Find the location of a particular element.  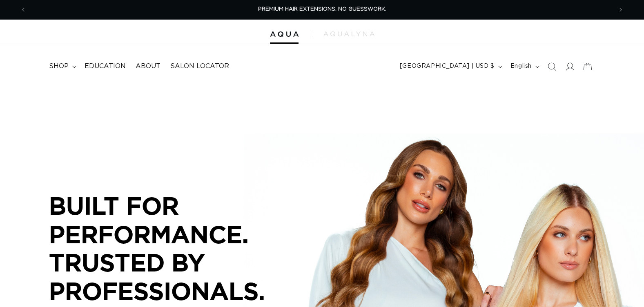

a: Salon Locator is located at coordinates (200, 66).